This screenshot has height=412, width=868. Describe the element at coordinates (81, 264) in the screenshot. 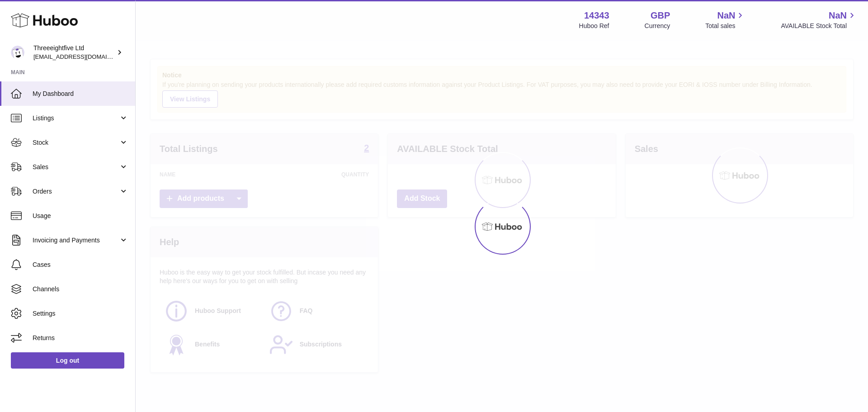

I see `span: Cases` at that location.